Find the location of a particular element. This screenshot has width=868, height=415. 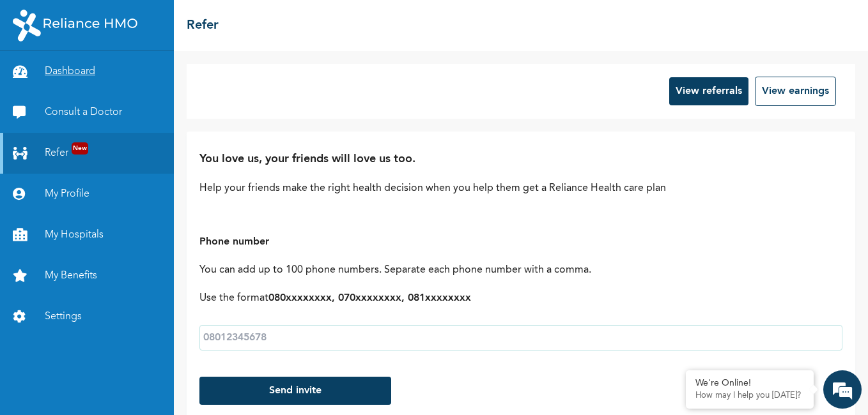

p: Use the format is located at coordinates (521, 298).